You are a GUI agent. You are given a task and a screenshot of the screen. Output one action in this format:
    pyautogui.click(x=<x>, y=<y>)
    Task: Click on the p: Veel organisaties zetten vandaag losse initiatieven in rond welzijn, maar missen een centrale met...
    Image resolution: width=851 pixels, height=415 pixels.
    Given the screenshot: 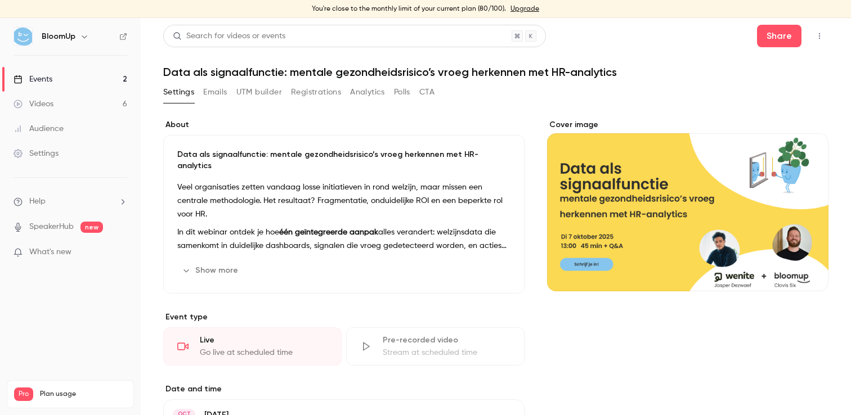 What is the action you would take?
    pyautogui.click(x=344, y=201)
    